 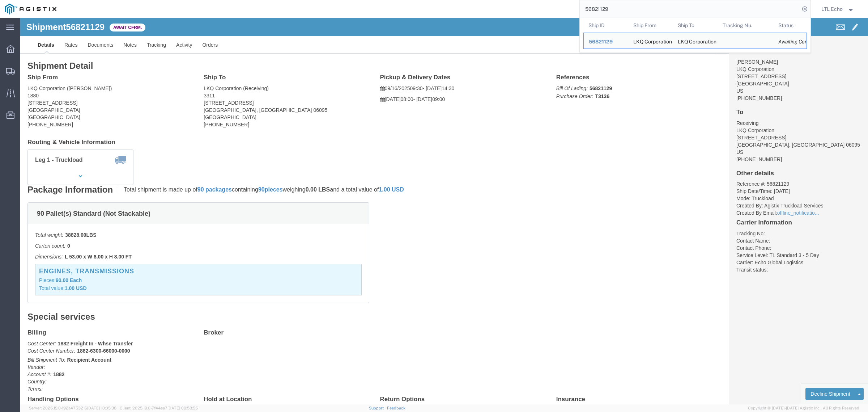 What do you see at coordinates (396, 408) in the screenshot?
I see `a: Feedback` at bounding box center [396, 408].